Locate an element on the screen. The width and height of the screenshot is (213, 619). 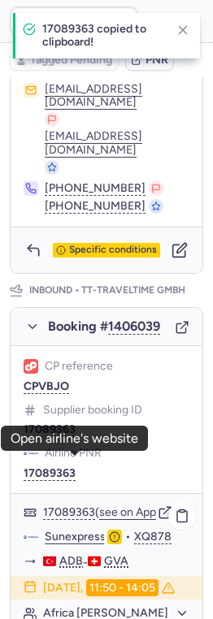
span: CP reference is located at coordinates (79, 366).